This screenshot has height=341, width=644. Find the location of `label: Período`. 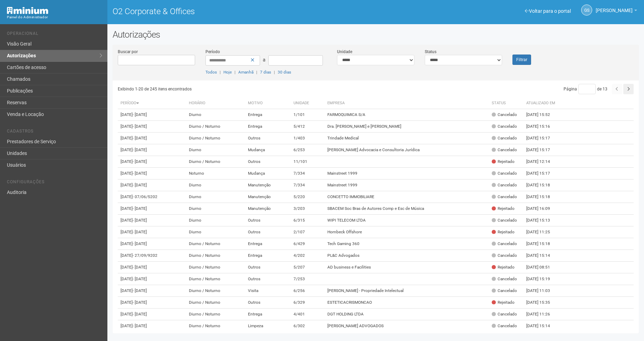

label: Período is located at coordinates (213, 52).